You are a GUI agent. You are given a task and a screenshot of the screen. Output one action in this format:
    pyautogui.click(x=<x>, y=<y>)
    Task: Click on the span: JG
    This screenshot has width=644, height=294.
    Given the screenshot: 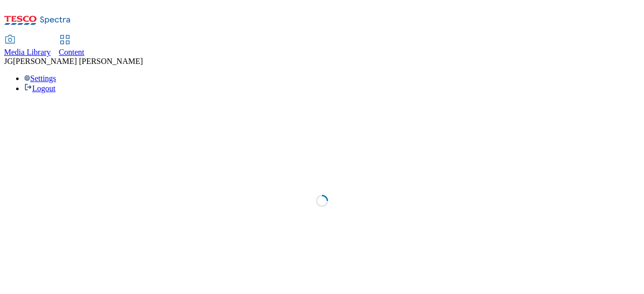 What is the action you would take?
    pyautogui.click(x=9, y=61)
    